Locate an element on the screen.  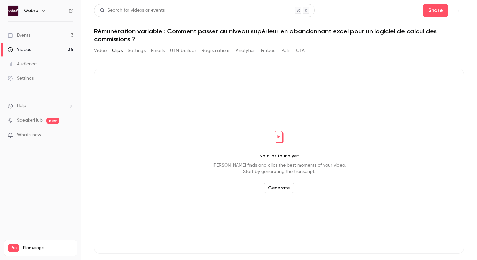
img: Qobra is located at coordinates (13, 11).